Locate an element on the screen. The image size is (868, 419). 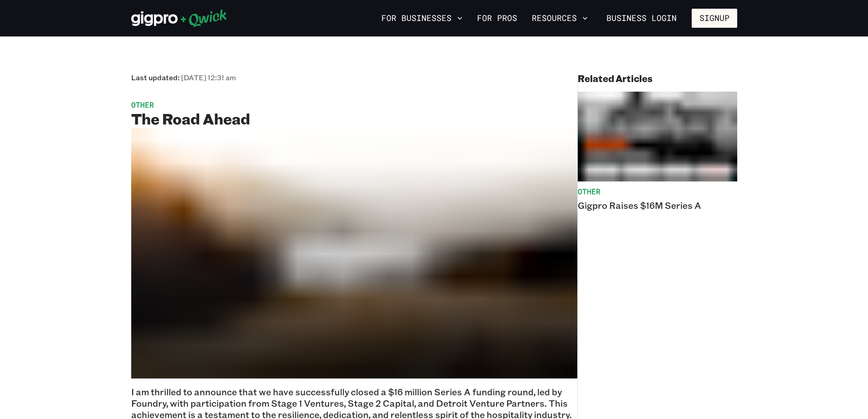
a: Business Login is located at coordinates (641, 18).